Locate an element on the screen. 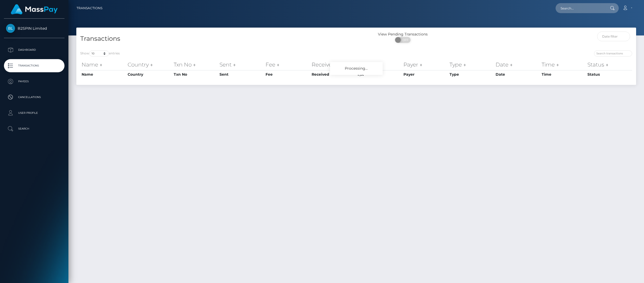  div: View Pending Transactions is located at coordinates (403, 34).